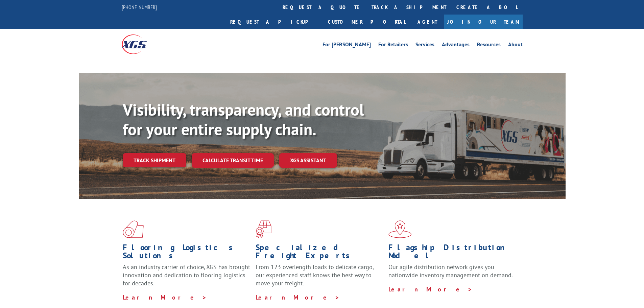 The height and width of the screenshot is (308, 644). What do you see at coordinates (451, 271) in the screenshot?
I see `span: Our agile distribution network gives you nationwide inventory management on demand.` at bounding box center [451, 271].